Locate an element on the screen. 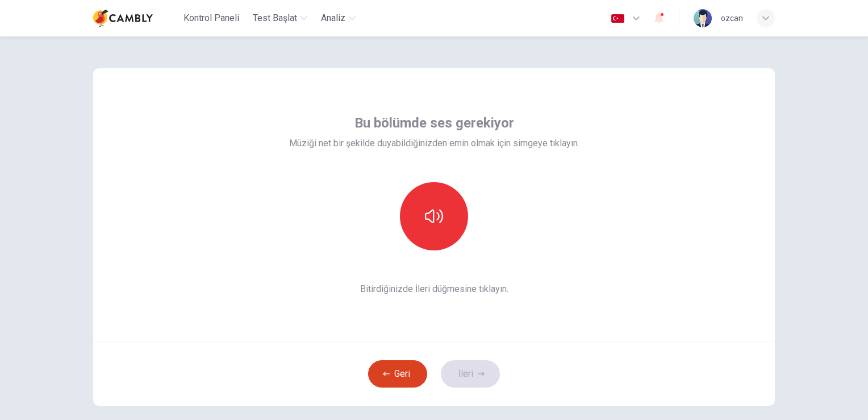 The width and height of the screenshot is (868, 420). span: Test Başlat is located at coordinates (275, 18).